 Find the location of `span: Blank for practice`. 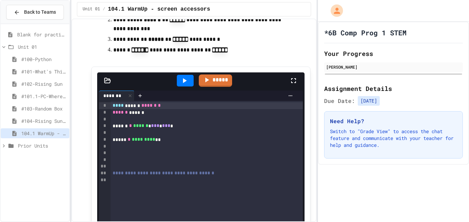

span: Blank for practice is located at coordinates (42, 34).